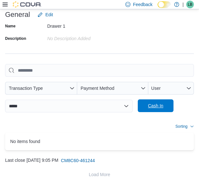 The height and width of the screenshot is (186, 199). What do you see at coordinates (10, 26) in the screenshot?
I see `label: Name` at bounding box center [10, 26].